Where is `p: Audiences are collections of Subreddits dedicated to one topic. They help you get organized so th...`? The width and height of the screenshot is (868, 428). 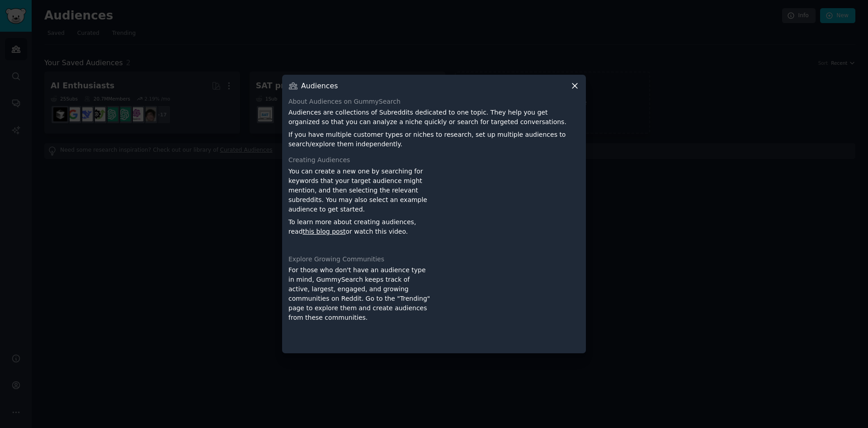
p: Audiences are collections of Subreddits dedicated to one topic. They help you get organized so th... is located at coordinates (434, 117).